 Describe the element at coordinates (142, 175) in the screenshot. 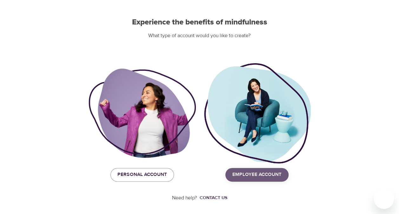

I see `span: Personal Account` at that location.